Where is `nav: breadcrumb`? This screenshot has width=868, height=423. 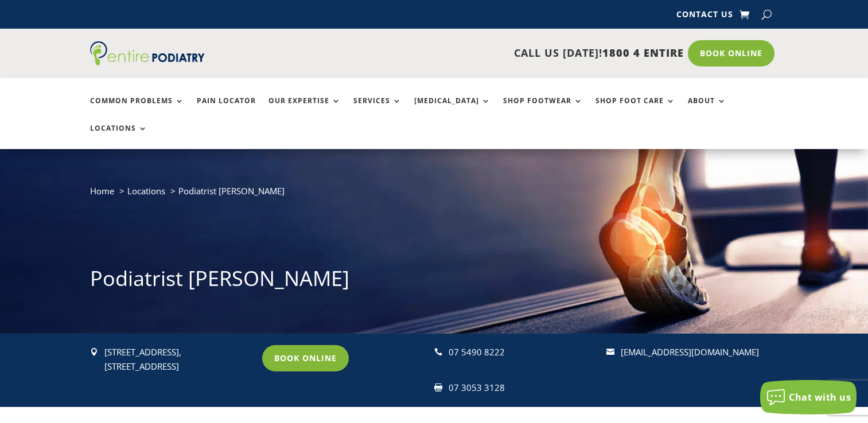 nav: breadcrumb is located at coordinates (434, 195).